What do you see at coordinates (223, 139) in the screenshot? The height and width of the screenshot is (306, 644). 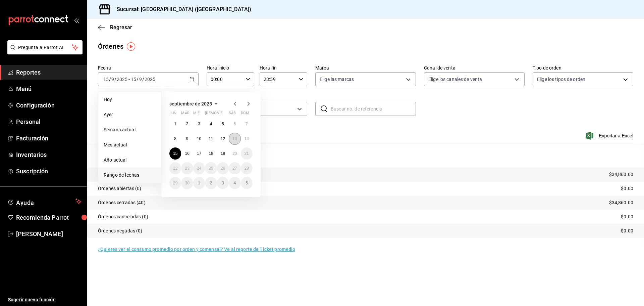 I see `abbr: 12 de septiembre de 2025` at bounding box center [223, 139].